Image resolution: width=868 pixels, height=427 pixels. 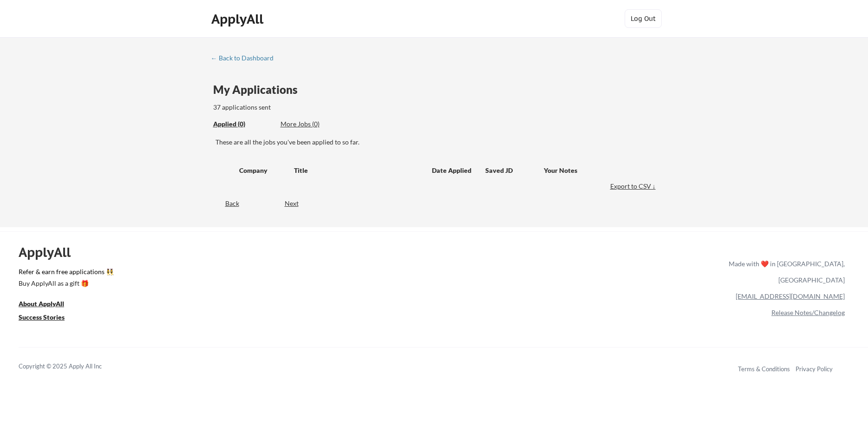 I want to click on div: Buy ApplyAll as a gift 🎁, so click(x=65, y=284).